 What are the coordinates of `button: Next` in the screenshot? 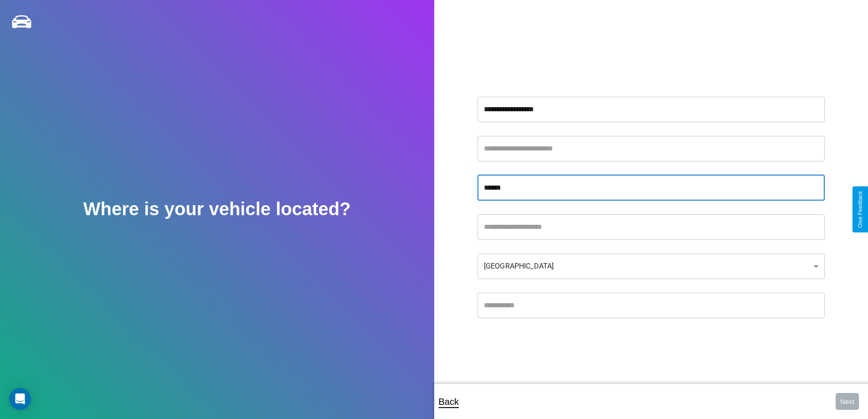 It's located at (847, 401).